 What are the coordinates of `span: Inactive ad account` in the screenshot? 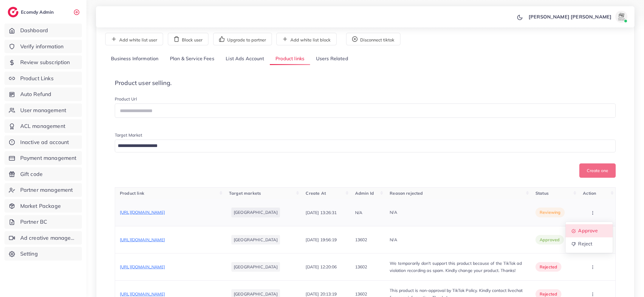 It's located at (45, 142).